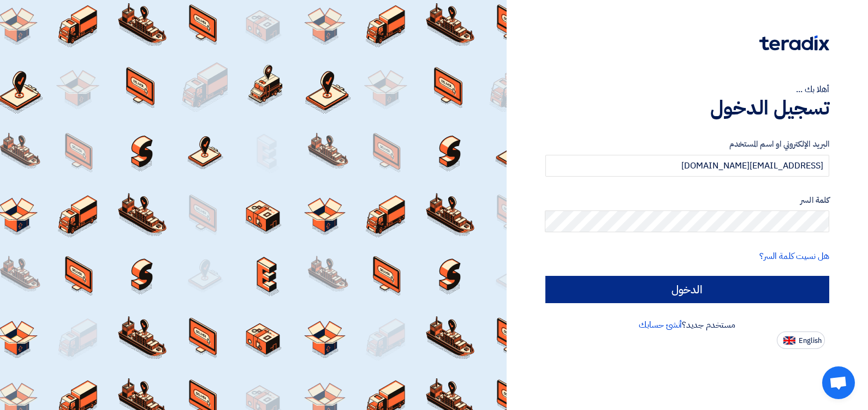 The height and width of the screenshot is (410, 868). Describe the element at coordinates (839, 383) in the screenshot. I see `a: Open chat` at that location.